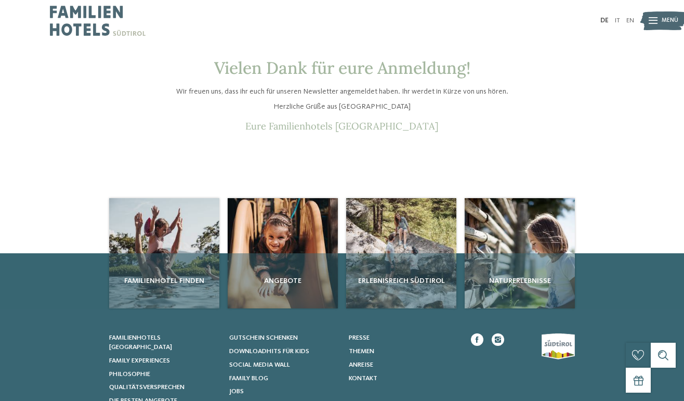  What do you see at coordinates (283, 253) in the screenshot?
I see `a: Newsletter Angebote` at bounding box center [283, 253].